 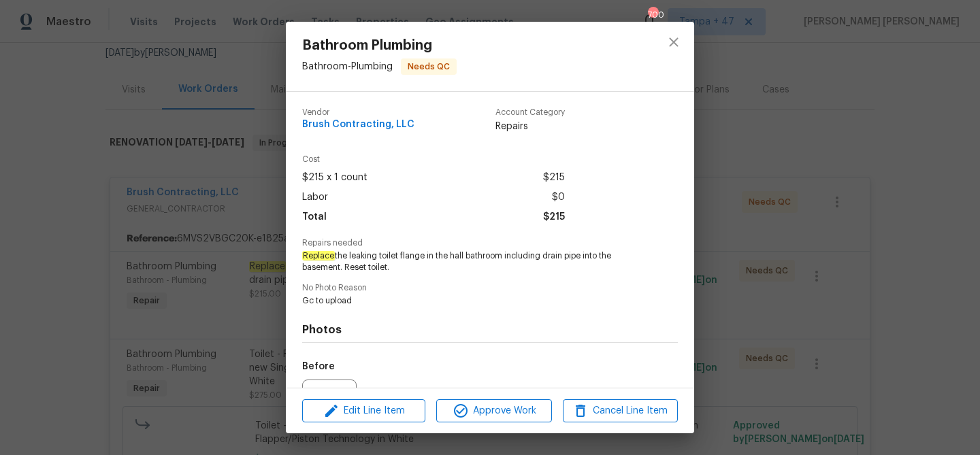 What do you see at coordinates (471, 262) in the screenshot?
I see `span: the leaking toilet flange in the hall bathroom including drain pipe into the basement. Reset toilet.` at bounding box center [471, 262].